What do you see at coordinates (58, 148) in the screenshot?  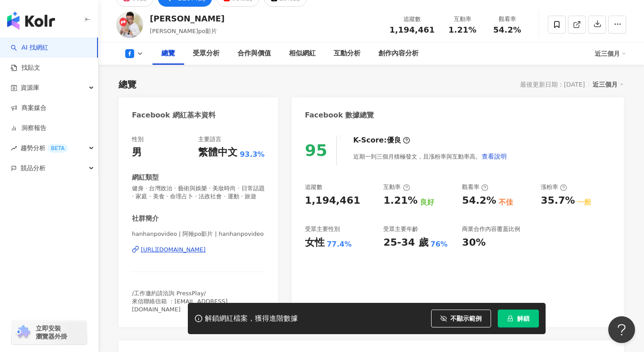 I see `div: BETA` at bounding box center [58, 148].